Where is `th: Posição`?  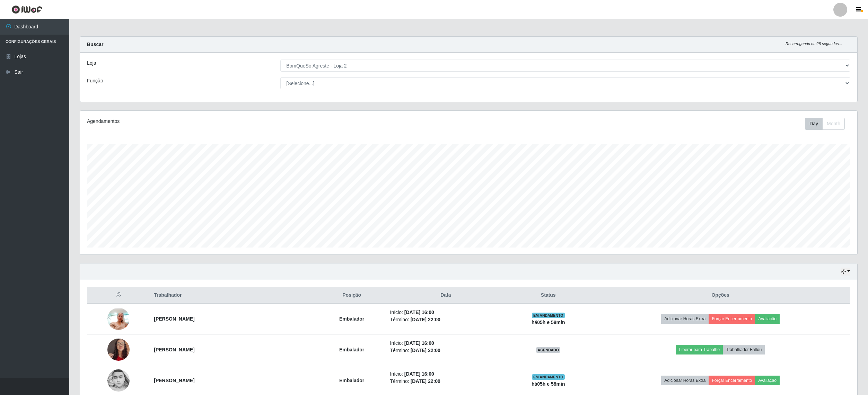
th: Posição is located at coordinates (352, 295).